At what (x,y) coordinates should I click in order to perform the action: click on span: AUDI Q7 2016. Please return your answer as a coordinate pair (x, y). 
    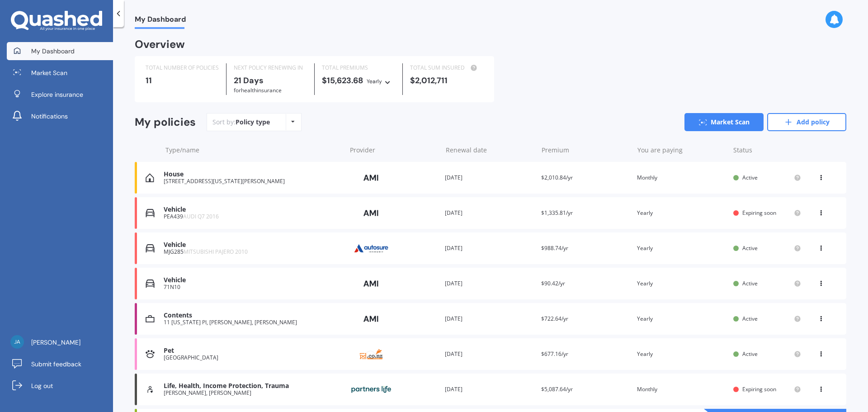
    Looking at the image, I should click on (200, 216).